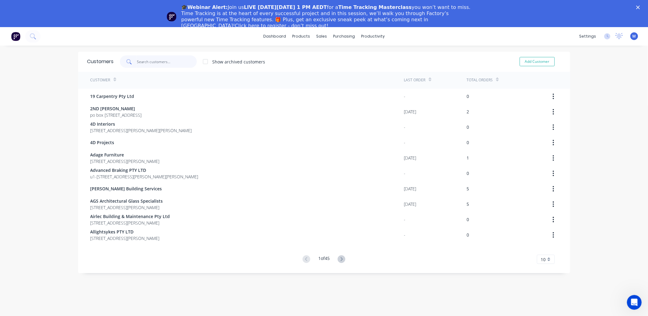 The image size is (648, 316). Describe the element at coordinates (100, 80) in the screenshot. I see `div: Customer` at that location.